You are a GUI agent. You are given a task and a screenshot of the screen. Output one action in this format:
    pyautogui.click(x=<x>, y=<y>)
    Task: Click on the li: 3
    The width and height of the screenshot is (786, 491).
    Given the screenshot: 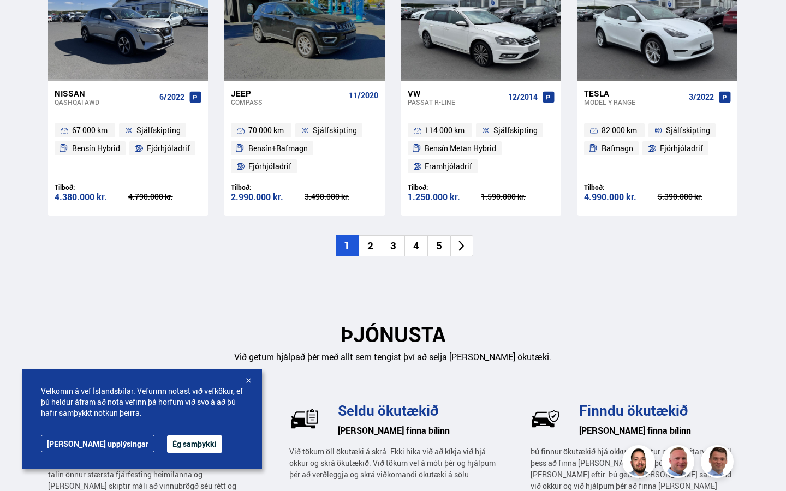 What is the action you would take?
    pyautogui.click(x=393, y=245)
    